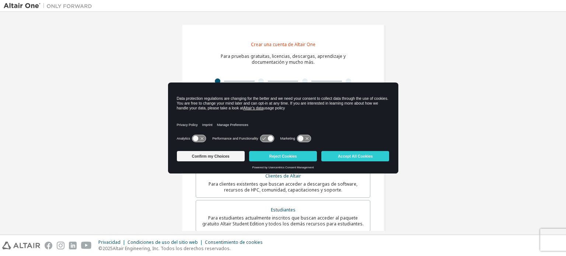  I want to click on font: Para estudiantes actualmente inscritos que buscan acceder al paquete gratuito Altair Student Edit..., so click(283, 221).